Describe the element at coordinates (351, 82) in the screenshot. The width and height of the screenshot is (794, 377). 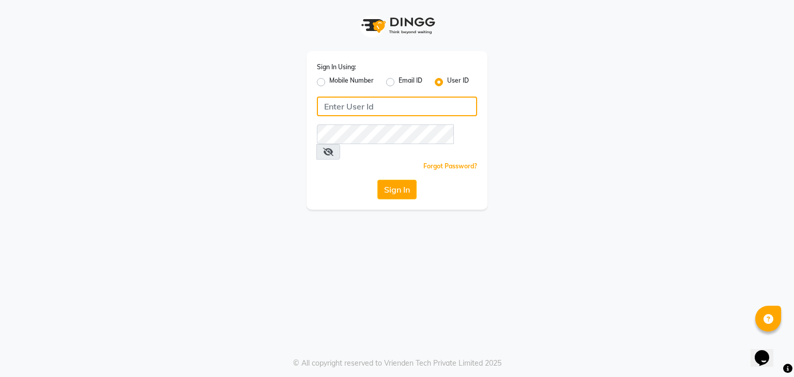
I see `label: Mobile Number` at that location.